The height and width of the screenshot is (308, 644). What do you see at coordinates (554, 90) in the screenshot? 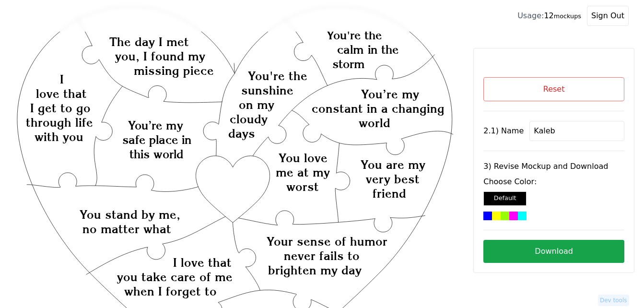
I see `button: Reset` at bounding box center [554, 90].